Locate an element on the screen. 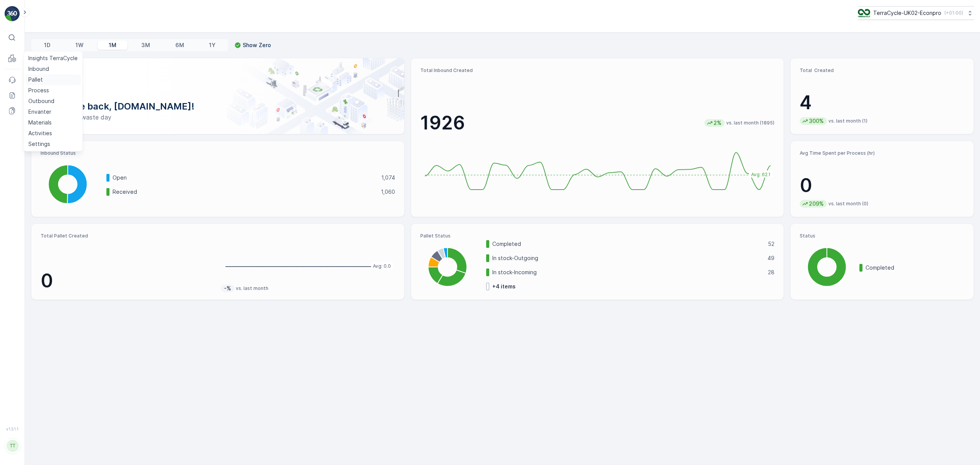 The height and width of the screenshot is (465, 980). p: 300% is located at coordinates (816, 121).